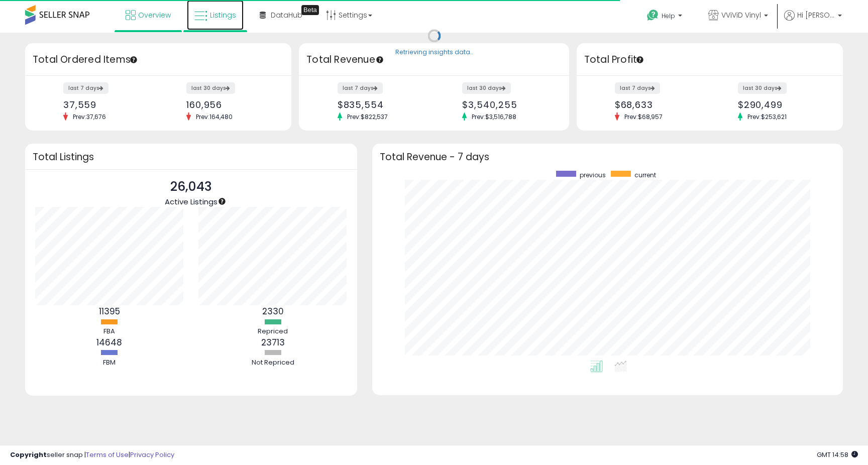 The width and height of the screenshot is (868, 465). What do you see at coordinates (767, 116) in the screenshot?
I see `span: Prev: $253,621` at bounding box center [767, 116].